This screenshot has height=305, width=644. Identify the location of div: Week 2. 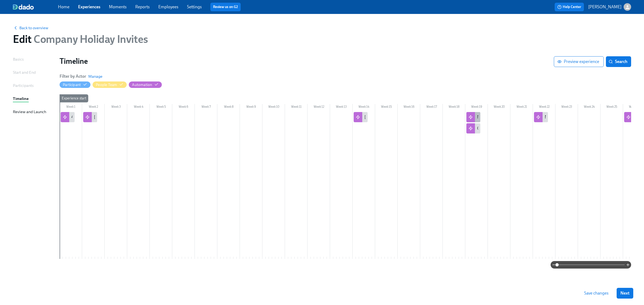
(93, 107).